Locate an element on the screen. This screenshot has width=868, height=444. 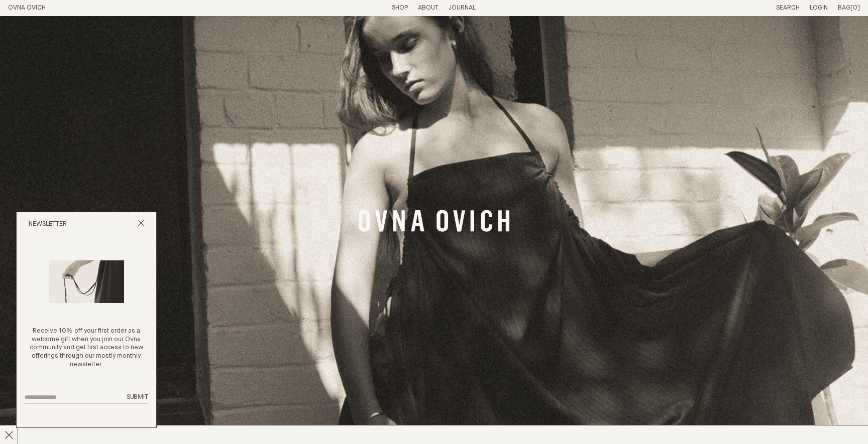
summary: About is located at coordinates (428, 8).